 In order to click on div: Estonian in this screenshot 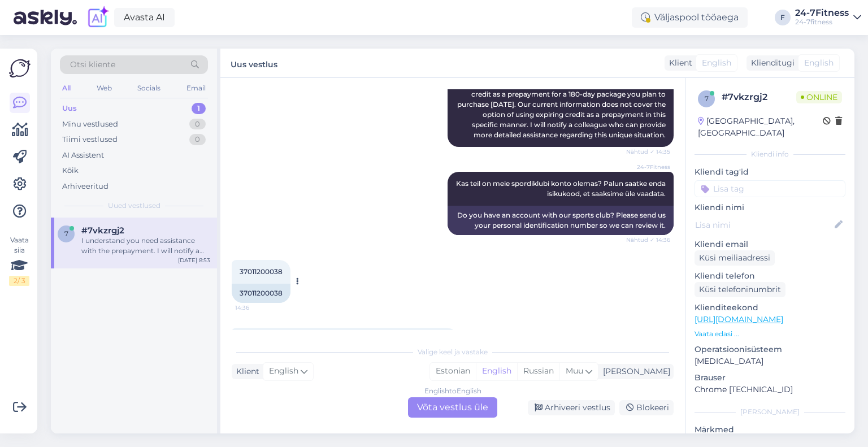, I will do `click(453, 371)`.